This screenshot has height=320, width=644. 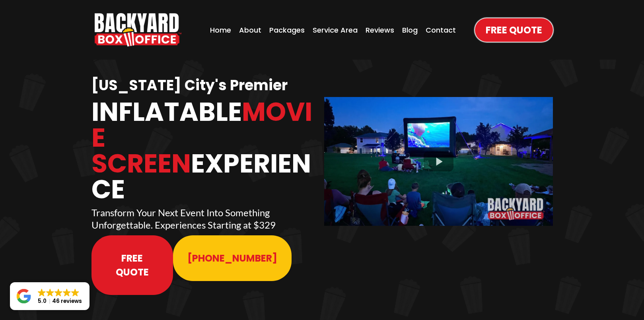 What do you see at coordinates (287, 30) in the screenshot?
I see `a: Packages` at bounding box center [287, 30].